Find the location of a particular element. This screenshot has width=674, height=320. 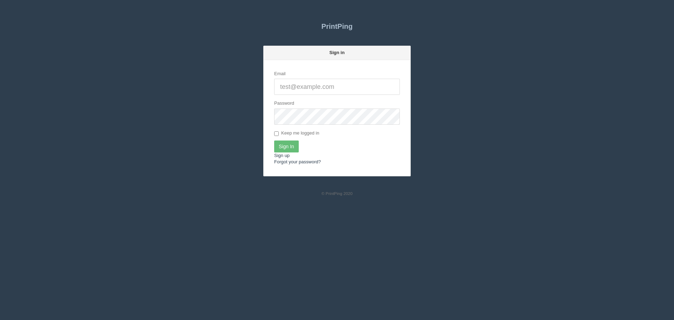

label: Keep me logged in is located at coordinates (297, 133).